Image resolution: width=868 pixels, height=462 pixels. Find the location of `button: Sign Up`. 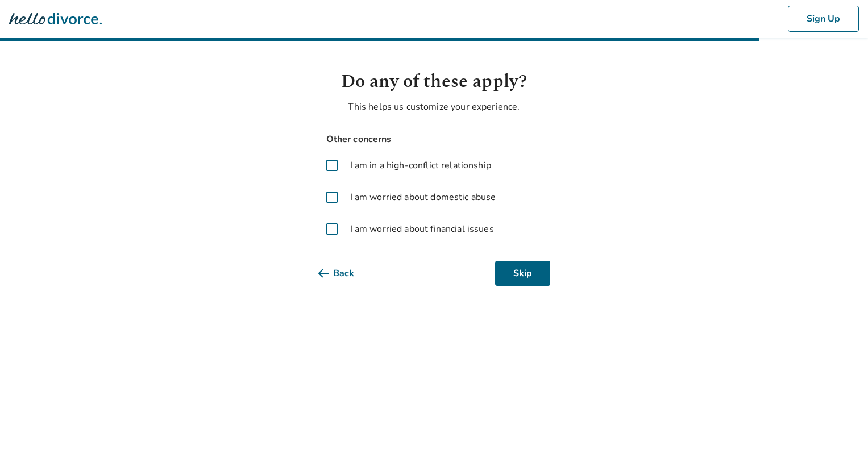

button: Sign Up is located at coordinates (823, 18).